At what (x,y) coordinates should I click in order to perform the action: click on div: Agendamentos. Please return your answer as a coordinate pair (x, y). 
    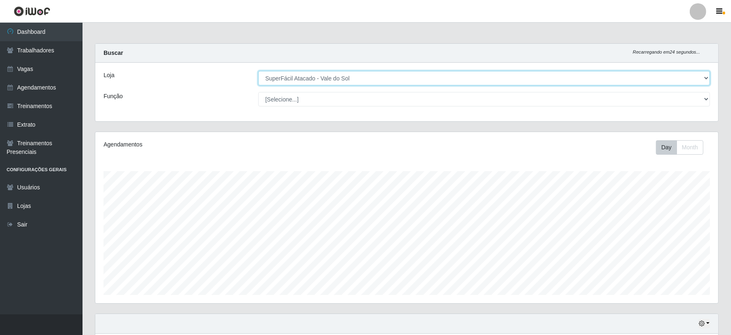
    Looking at the image, I should click on (226, 144).